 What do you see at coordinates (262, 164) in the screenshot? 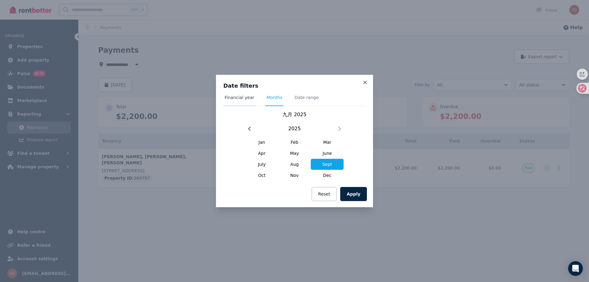
I see `span: July` at bounding box center [262, 164].